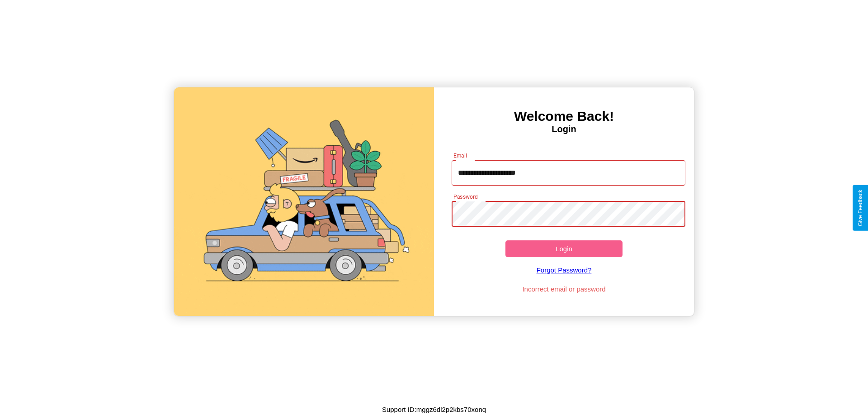  I want to click on label: Password, so click(465, 196).